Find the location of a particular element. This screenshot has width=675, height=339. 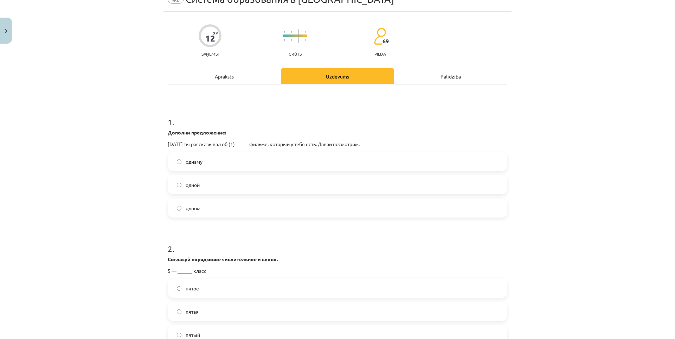

input: одном is located at coordinates (179, 208).